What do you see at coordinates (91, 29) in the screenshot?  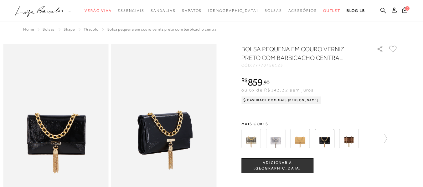 I see `a: Tiracolo` at bounding box center [91, 29].